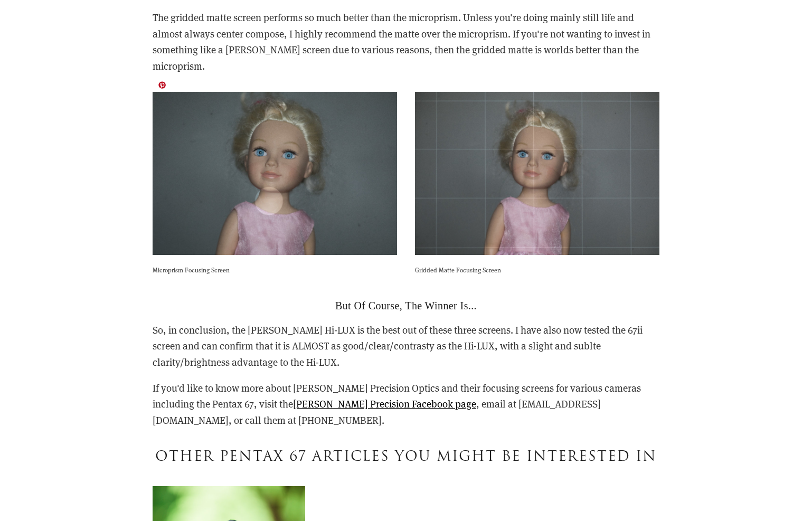 Image resolution: width=812 pixels, height=521 pixels. Describe the element at coordinates (406, 457) in the screenshot. I see `h3: Other Pentax 67 Articles You Might Be Interested In` at that location.